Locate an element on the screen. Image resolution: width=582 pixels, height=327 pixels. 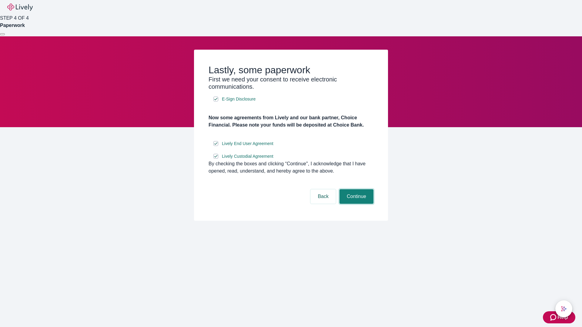
span: Lively End User Agreement is located at coordinates (248, 144).